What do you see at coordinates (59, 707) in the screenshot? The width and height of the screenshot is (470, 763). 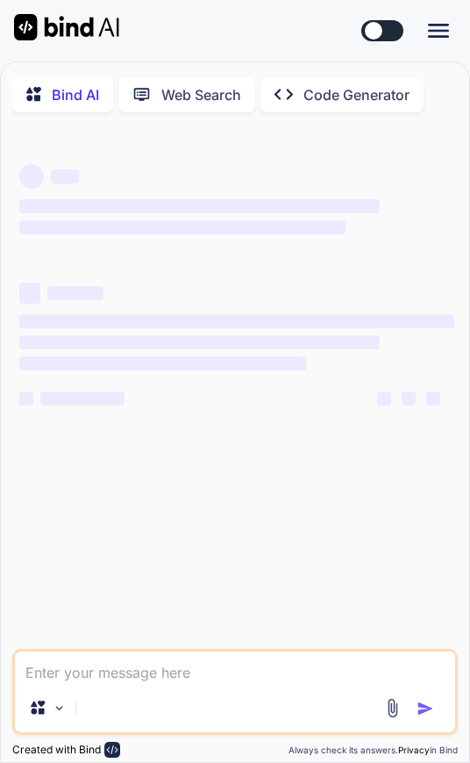 I see `img: Pick Models` at bounding box center [59, 707].